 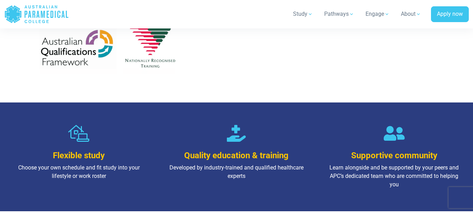 What do you see at coordinates (394, 155) in the screenshot?
I see `h3: Supportive community` at bounding box center [394, 155].